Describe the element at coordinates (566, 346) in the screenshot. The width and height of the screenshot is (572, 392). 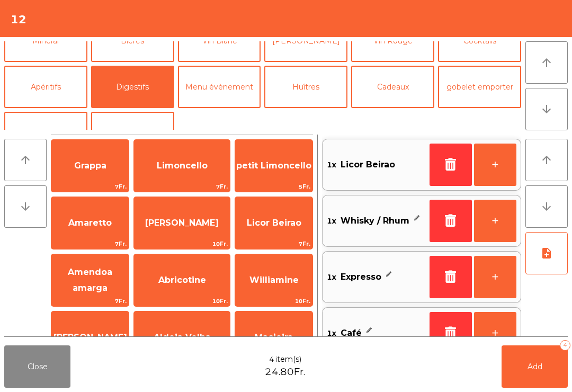
I see `div: 4` at that location.